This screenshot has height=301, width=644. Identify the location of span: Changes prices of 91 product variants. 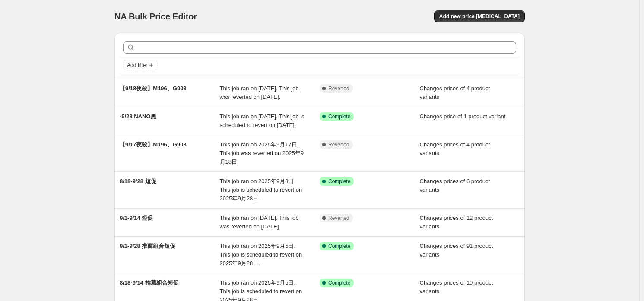
(456, 250).